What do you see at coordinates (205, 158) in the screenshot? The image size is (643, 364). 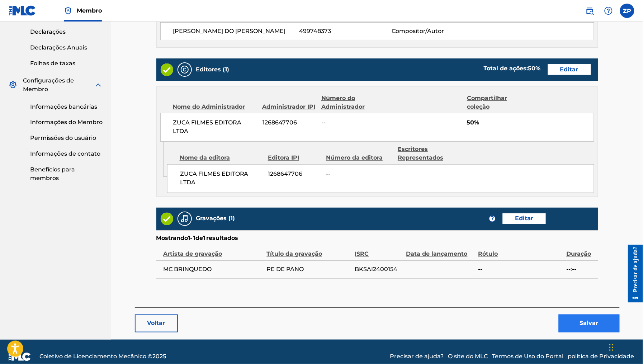 I see `font: Nome da editora` at bounding box center [205, 158].